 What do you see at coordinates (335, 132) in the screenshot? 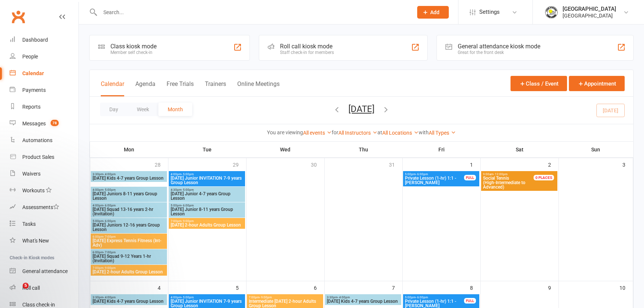
I see `strong: for` at bounding box center [335, 132].